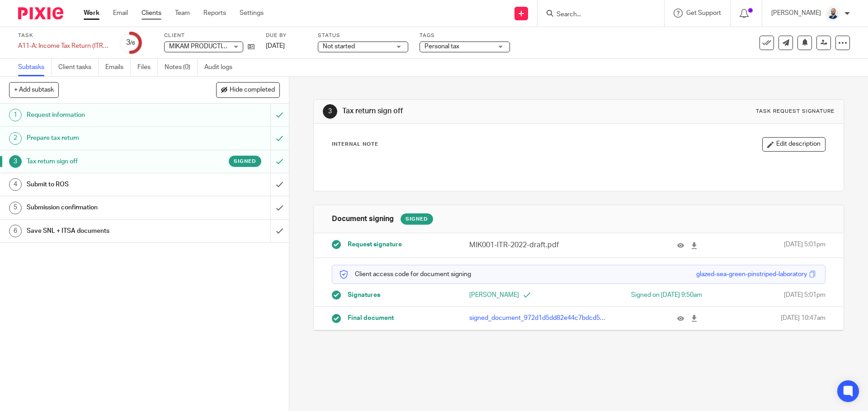  I want to click on p: signed_document_972d1d5dd82e44c7bdcd51678a17666e.pdf, so click(538, 318).